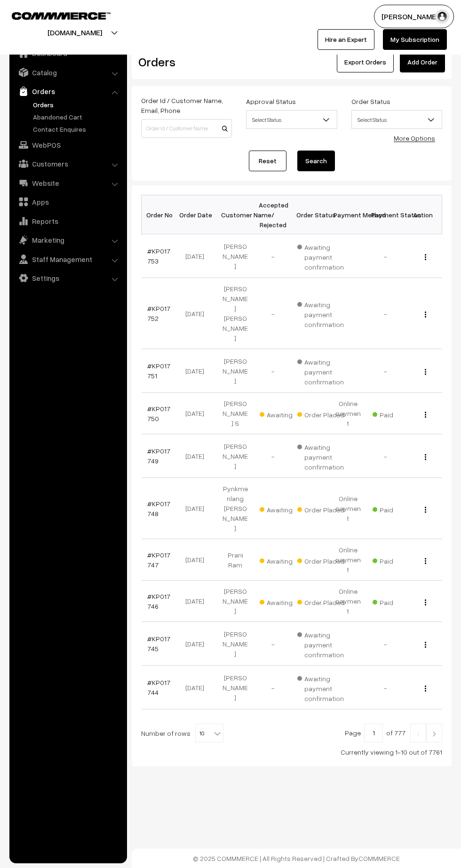 The image size is (461, 868). I want to click on a: Settings, so click(68, 278).